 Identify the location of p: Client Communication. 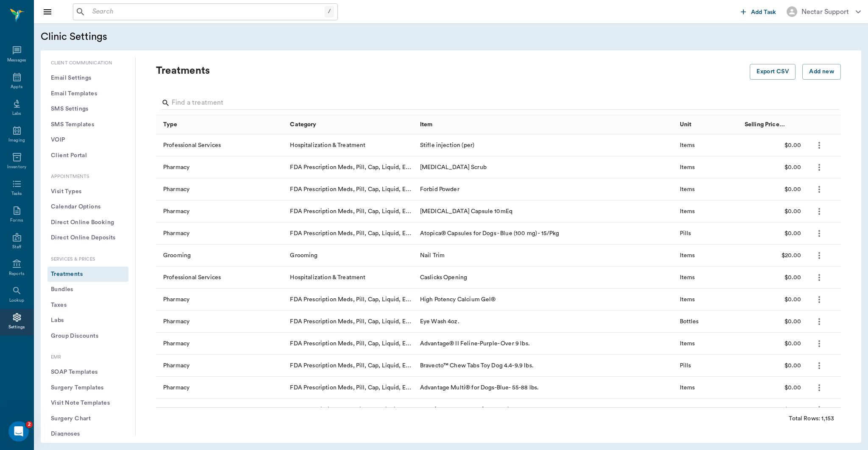
(87, 63).